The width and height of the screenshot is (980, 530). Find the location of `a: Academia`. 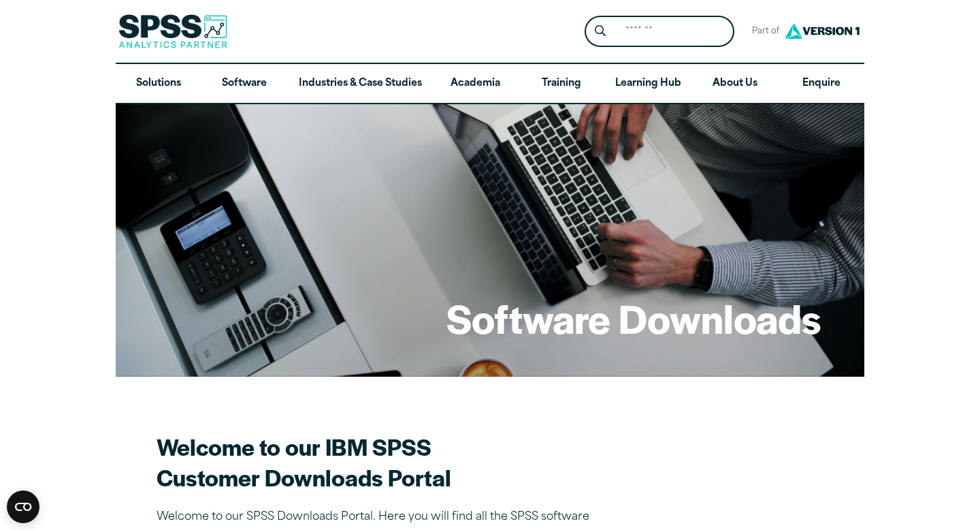

a: Academia is located at coordinates (476, 84).